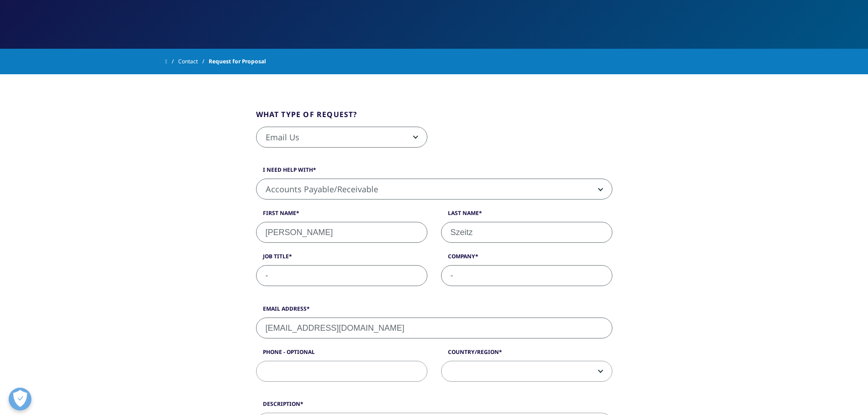 The width and height of the screenshot is (868, 415). What do you see at coordinates (435, 406) in the screenshot?
I see `label: Description` at bounding box center [435, 406].